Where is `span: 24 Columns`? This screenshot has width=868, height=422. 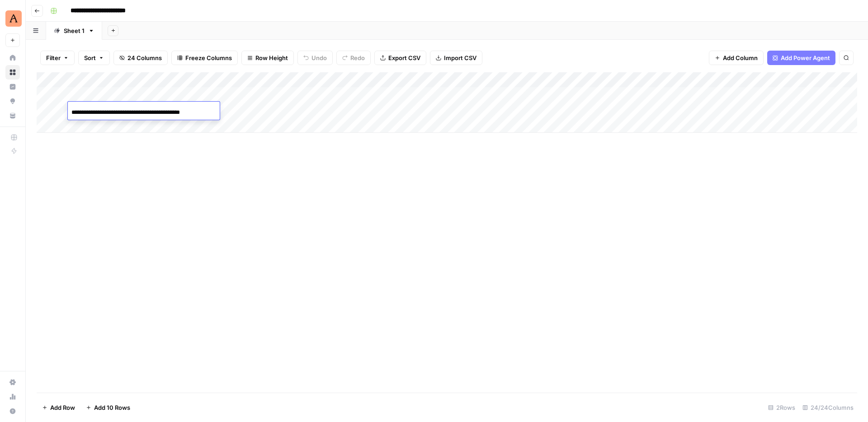
span: 24 Columns is located at coordinates (145, 58).